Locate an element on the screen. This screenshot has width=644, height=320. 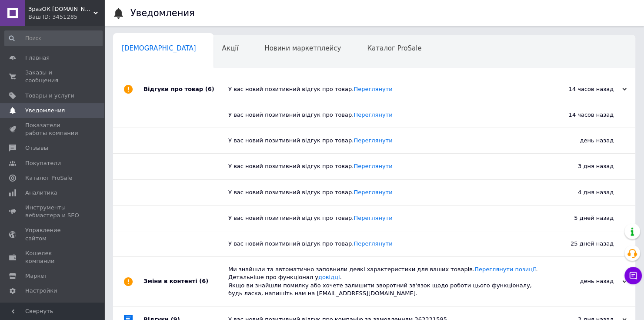
span: ЗразОК com.ua is located at coordinates (61, 9).